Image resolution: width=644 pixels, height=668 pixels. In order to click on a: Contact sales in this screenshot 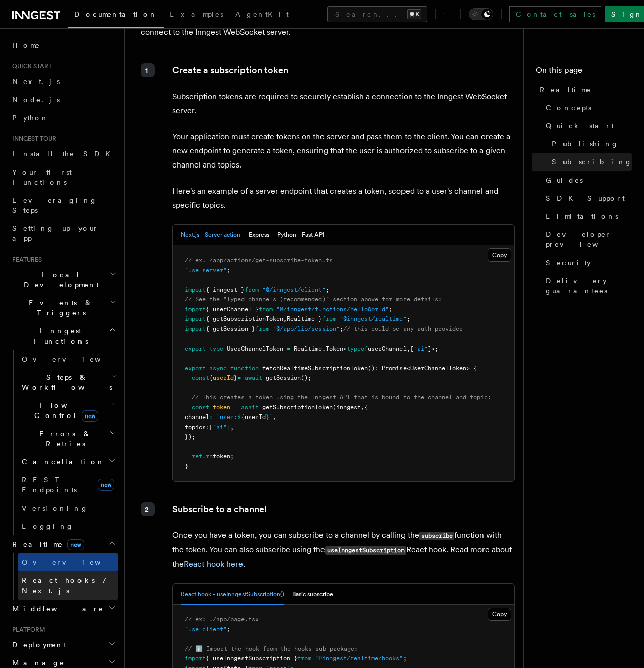, I will do `click(555, 14)`.